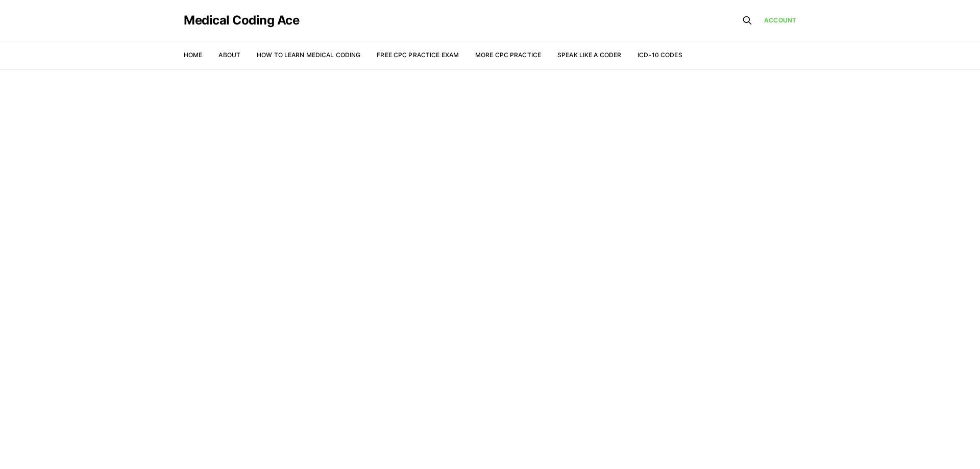  What do you see at coordinates (780, 20) in the screenshot?
I see `a: Account` at bounding box center [780, 20].